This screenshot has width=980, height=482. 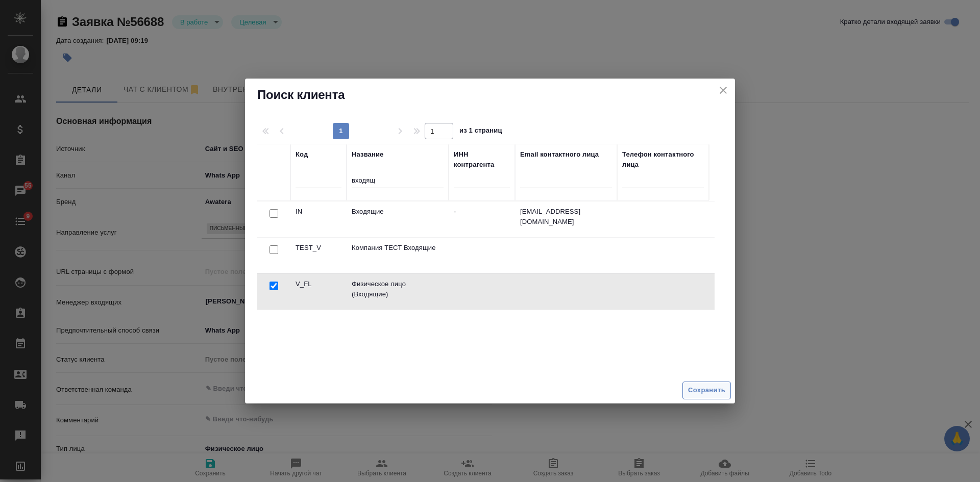 I want to click on td: V_FL, so click(x=318, y=292).